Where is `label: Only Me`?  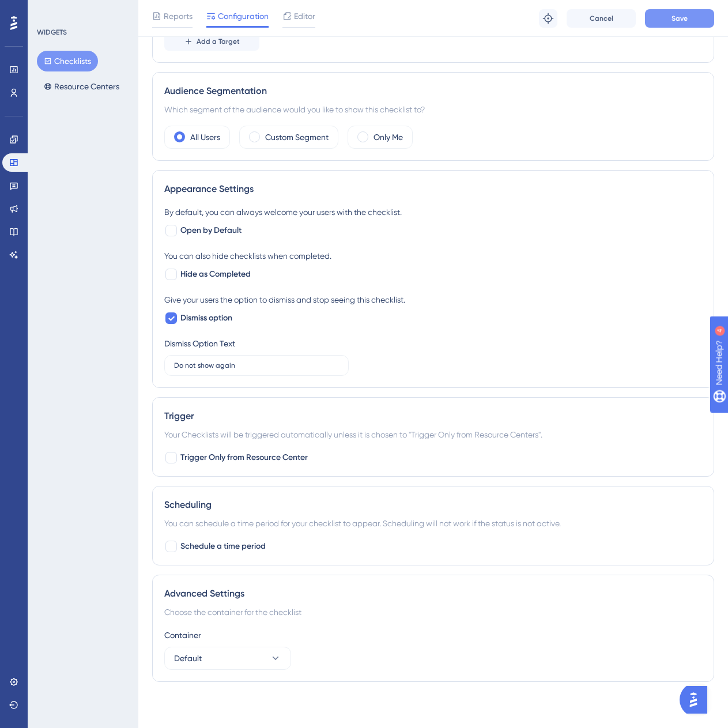
label: Only Me is located at coordinates (388, 137).